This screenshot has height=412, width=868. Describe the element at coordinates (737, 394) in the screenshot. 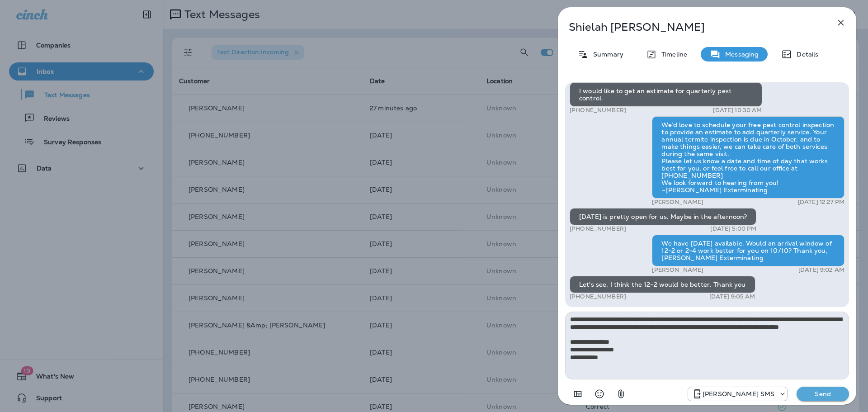

I see `div: +1 (757) 760-3335` at that location.